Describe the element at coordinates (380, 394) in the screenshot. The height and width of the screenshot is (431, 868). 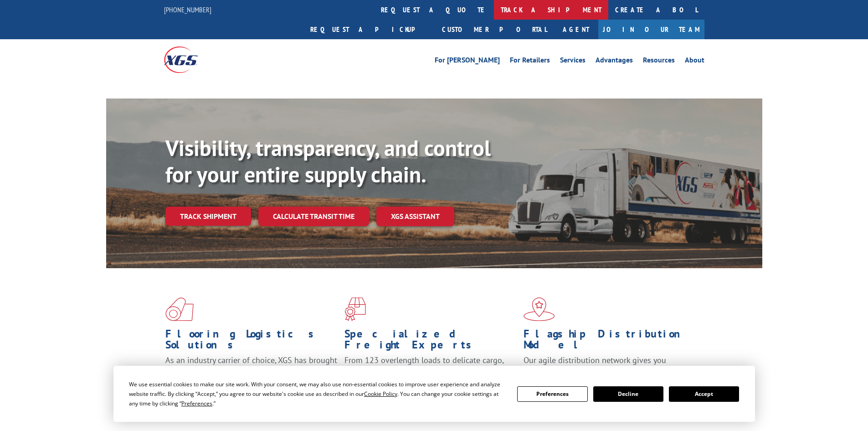
I see `span: Cookie Policy` at that location.